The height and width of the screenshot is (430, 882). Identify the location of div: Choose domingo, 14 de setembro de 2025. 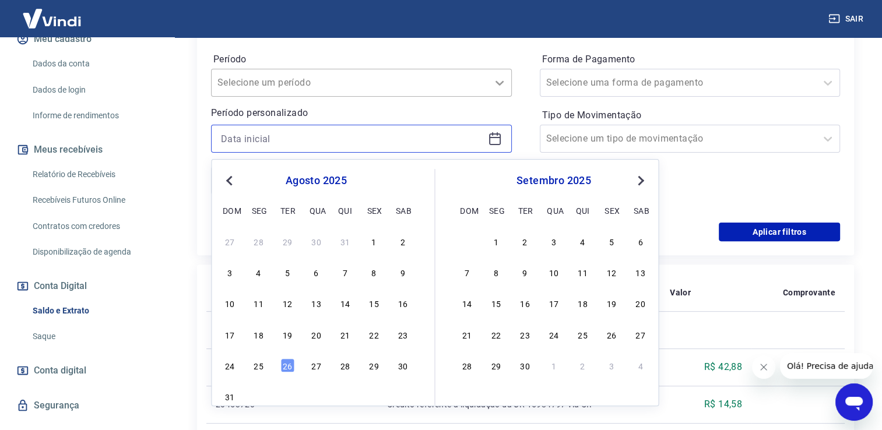
(467, 303).